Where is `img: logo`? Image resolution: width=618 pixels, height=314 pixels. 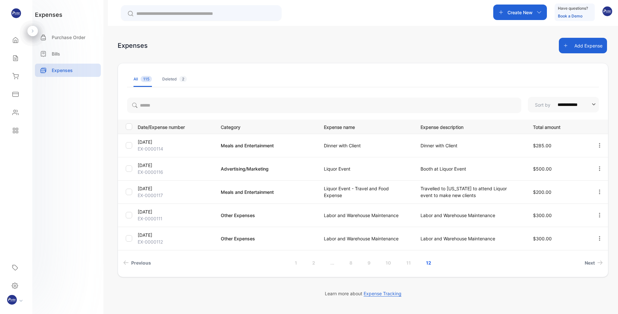
img: logo is located at coordinates (16, 13).